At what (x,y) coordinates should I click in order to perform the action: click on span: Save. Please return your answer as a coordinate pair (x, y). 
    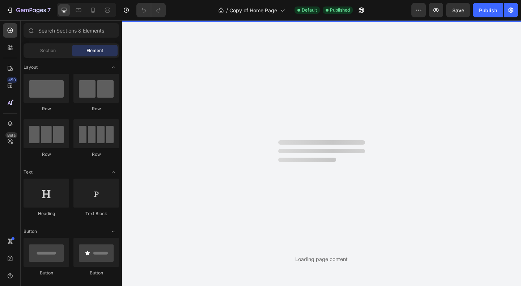
    Looking at the image, I should click on (458, 10).